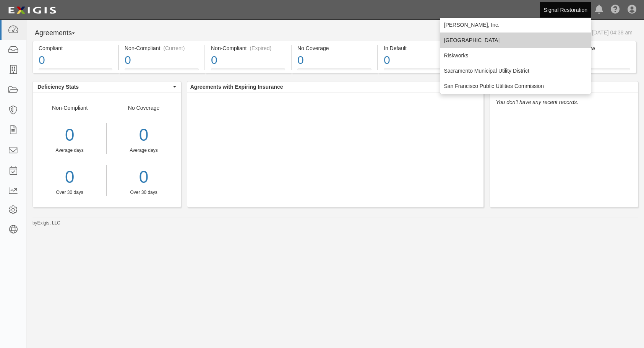 The width and height of the screenshot is (644, 348). What do you see at coordinates (236, 87) in the screenshot?
I see `b: Agreements with Expiring Insurance` at bounding box center [236, 87].